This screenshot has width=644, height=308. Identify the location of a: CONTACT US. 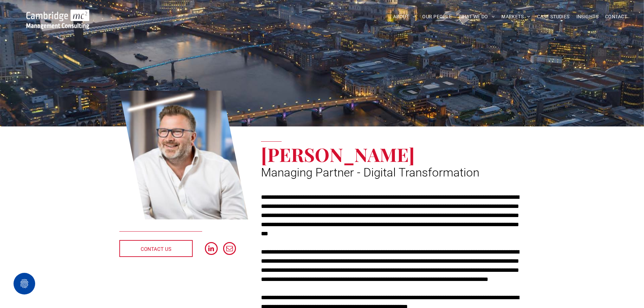
(156, 248).